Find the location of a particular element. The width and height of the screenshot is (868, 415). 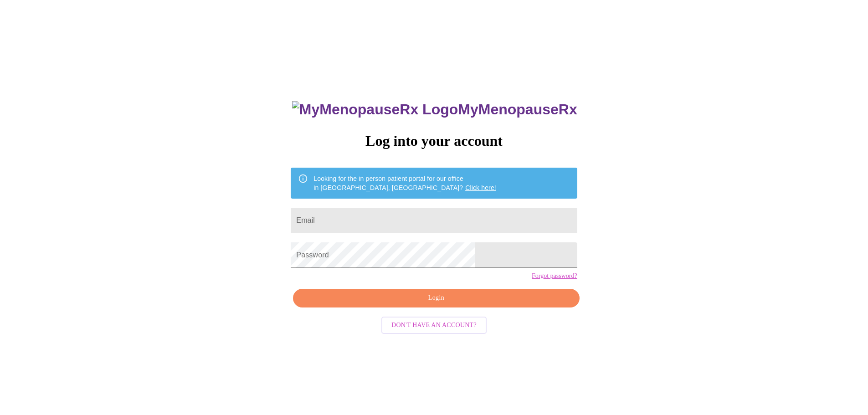

span: Login is located at coordinates (436, 298).